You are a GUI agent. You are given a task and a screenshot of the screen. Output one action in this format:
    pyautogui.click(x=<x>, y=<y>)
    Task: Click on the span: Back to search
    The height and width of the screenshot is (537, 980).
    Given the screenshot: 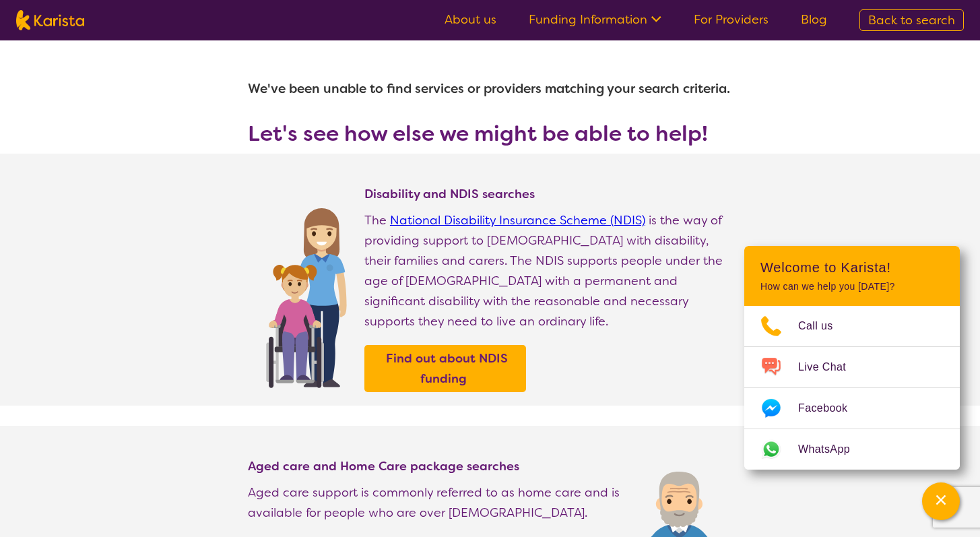 What is the action you would take?
    pyautogui.click(x=912, y=20)
    